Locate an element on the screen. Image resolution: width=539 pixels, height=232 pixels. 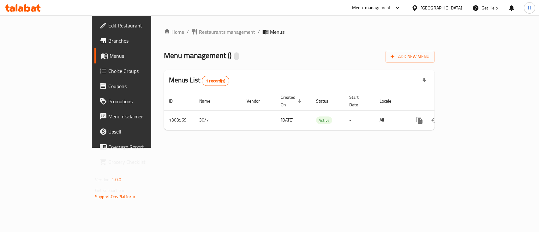
span: Grocery Checklist is located at coordinates (142, 162).